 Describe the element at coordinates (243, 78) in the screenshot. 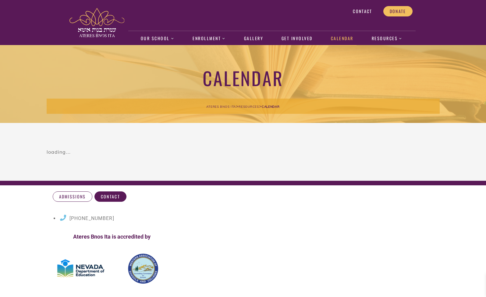

I see `h1: Calendar` at that location.